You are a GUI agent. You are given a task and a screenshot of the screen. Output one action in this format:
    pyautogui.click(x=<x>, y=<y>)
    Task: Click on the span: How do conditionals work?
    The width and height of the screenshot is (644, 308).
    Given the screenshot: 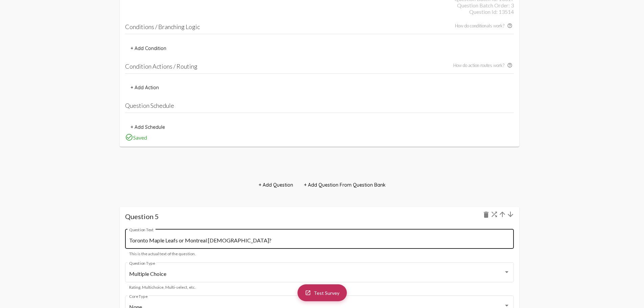 What is the action you would take?
    pyautogui.click(x=484, y=27)
    